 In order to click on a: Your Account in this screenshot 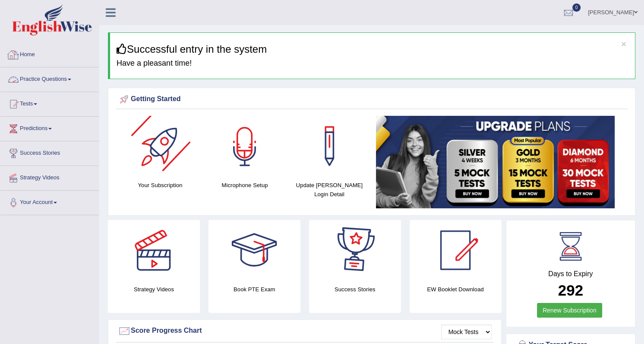, I will do `click(50, 201)`.